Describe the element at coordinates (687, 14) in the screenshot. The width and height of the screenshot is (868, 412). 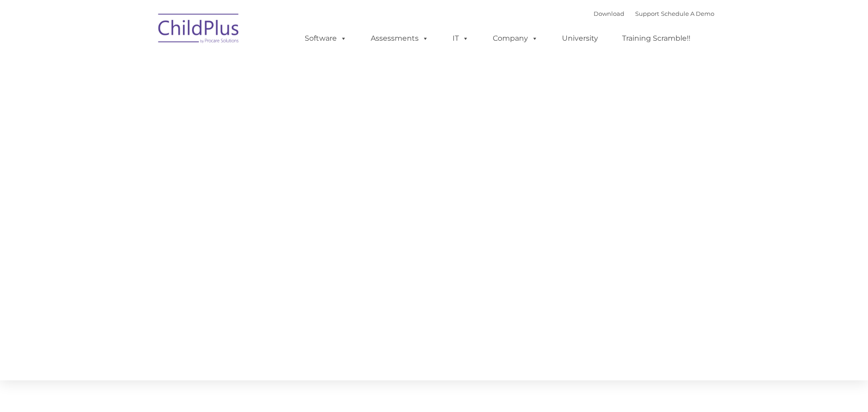
I see `a: Schedule A Demo` at that location.